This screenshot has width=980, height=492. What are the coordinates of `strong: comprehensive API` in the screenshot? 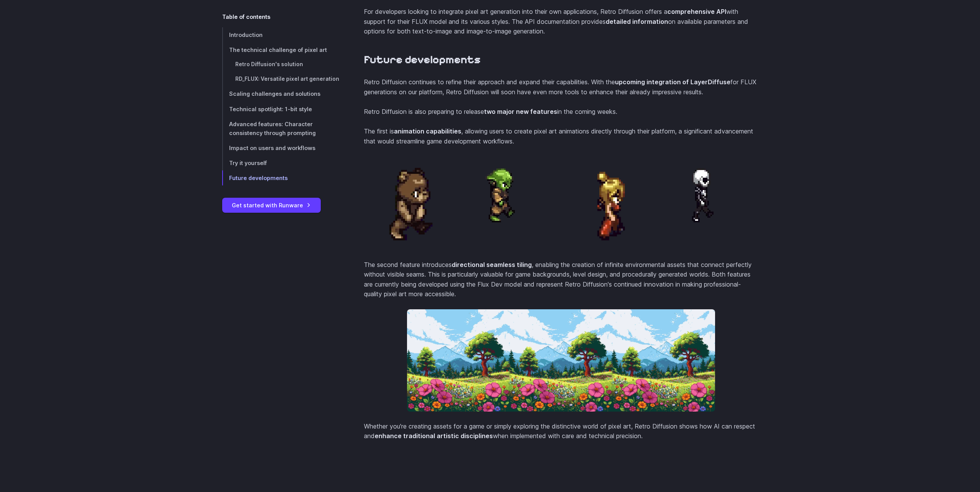 It's located at (696, 11).